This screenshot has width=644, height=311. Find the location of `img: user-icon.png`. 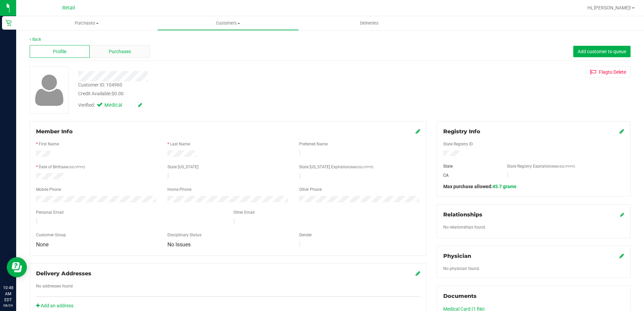

img: user-icon.png is located at coordinates (49, 90).